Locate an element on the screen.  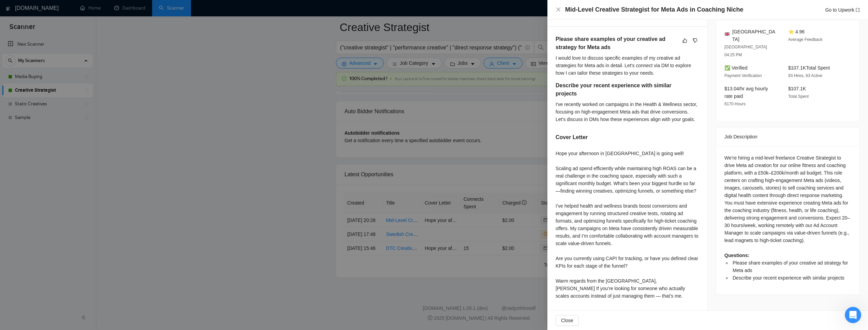
h5: Cover Letter is located at coordinates (572, 137).